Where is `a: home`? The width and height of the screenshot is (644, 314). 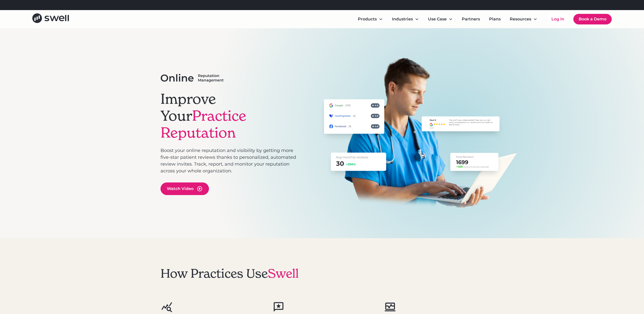
a: home is located at coordinates (51, 19).